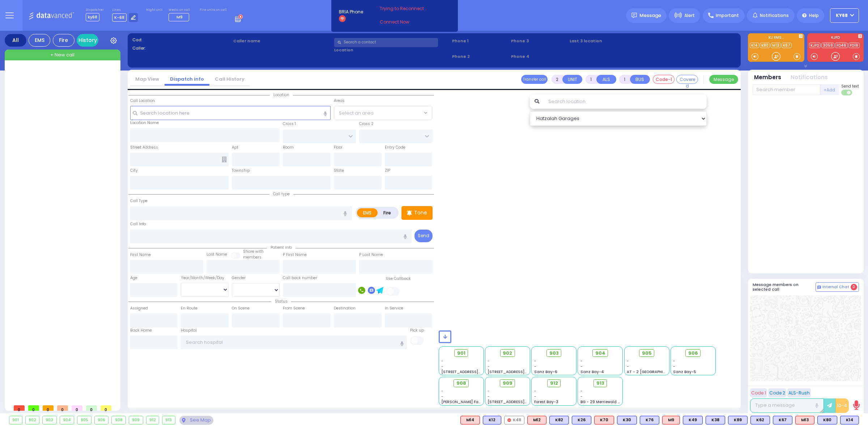 This screenshot has height=427, width=868. I want to click on span: Notifications, so click(774, 15).